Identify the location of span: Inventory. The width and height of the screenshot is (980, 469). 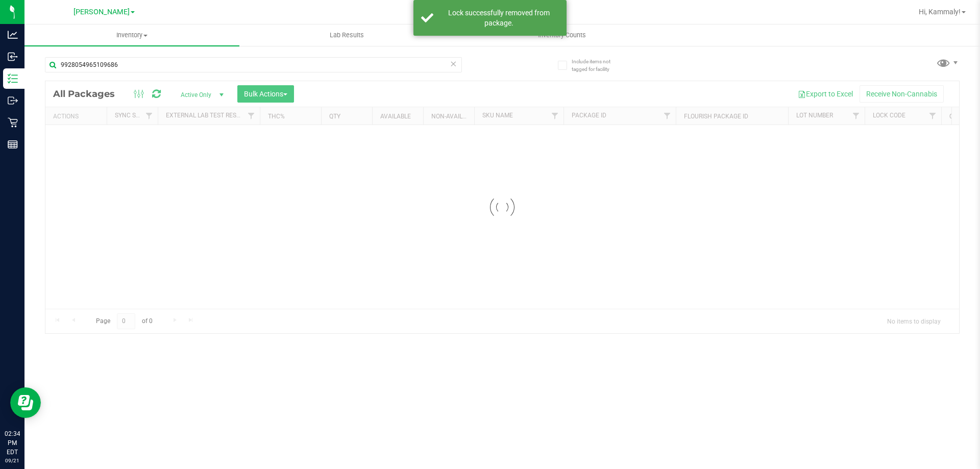
(132, 35).